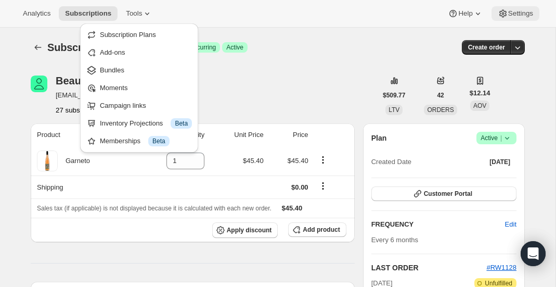  I want to click on span: Every 6 months, so click(395, 239).